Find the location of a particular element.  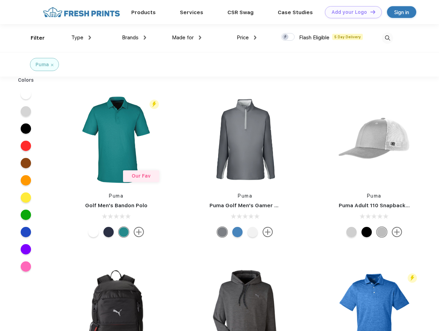

div: Quiet Shade is located at coordinates (222, 232).